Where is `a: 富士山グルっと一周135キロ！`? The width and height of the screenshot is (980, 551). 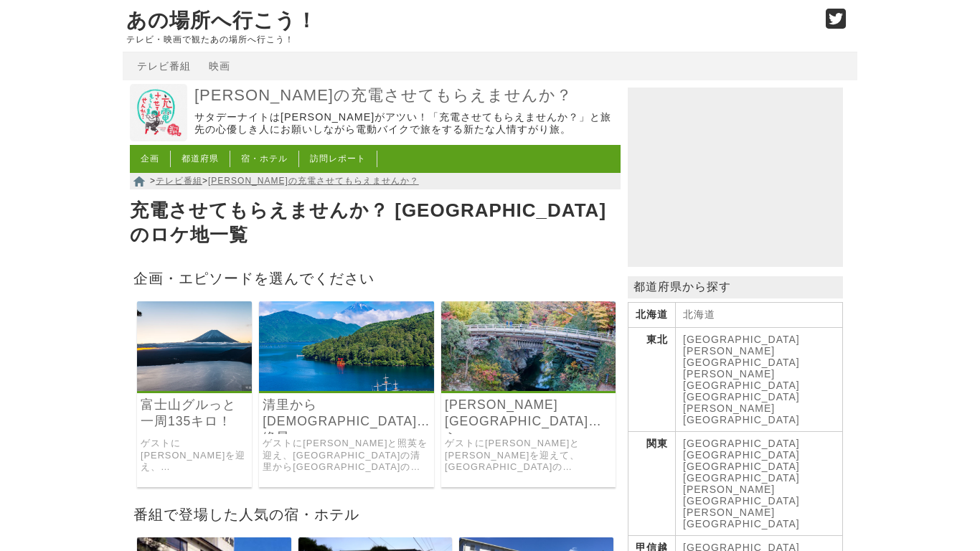
a: 富士山グルっと一周135キロ！ is located at coordinates (194, 414).